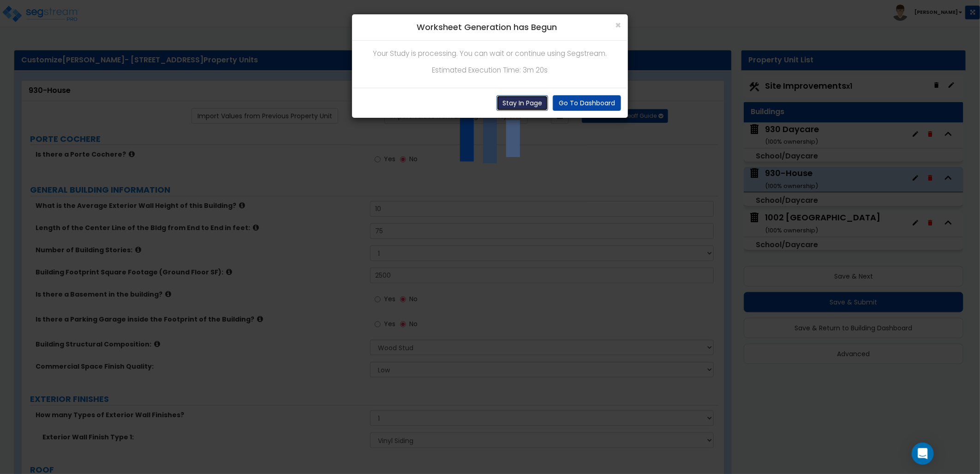  I want to click on p: Estimated Execution Time: 3m 20s, so click(490, 70).